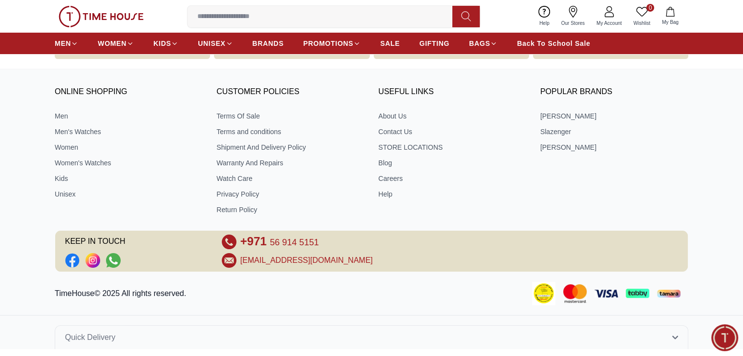  I want to click on button: Quick Delivery, so click(371, 337).